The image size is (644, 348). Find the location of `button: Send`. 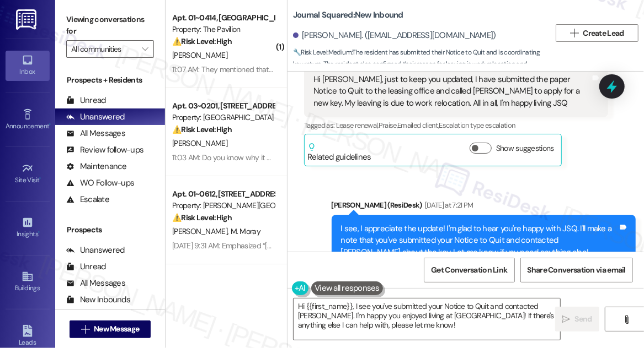

button: Send is located at coordinates (577, 319).